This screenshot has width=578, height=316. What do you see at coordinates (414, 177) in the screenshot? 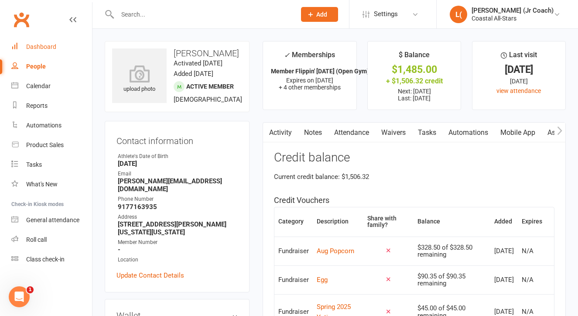
I see `div: Current credit balance: $1,506.32` at bounding box center [414, 177].